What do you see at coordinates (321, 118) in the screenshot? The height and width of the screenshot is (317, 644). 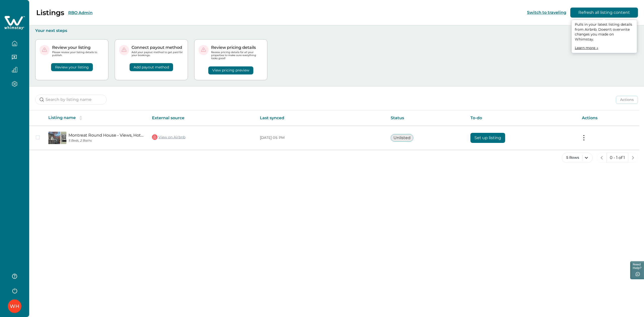 I see `th: Last synced` at bounding box center [321, 118].